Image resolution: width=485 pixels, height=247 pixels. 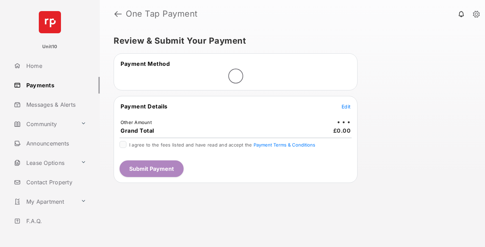 What do you see at coordinates (151, 169) in the screenshot?
I see `button: Submit Payment` at bounding box center [151, 169].